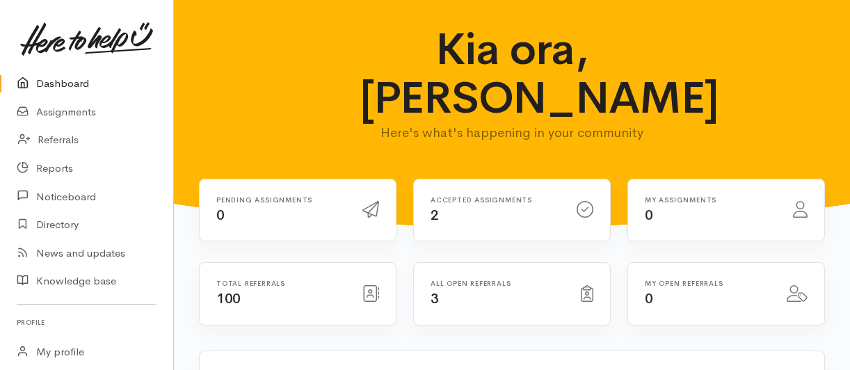  What do you see at coordinates (228, 299) in the screenshot?
I see `span: 100` at bounding box center [228, 299].